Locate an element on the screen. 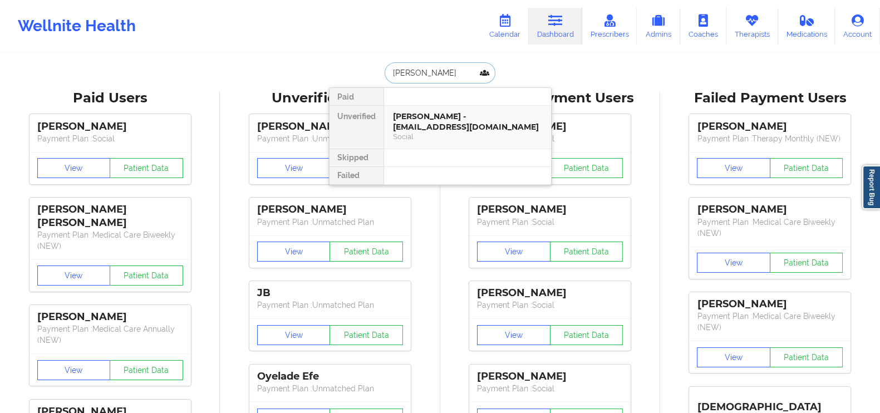  div: JB is located at coordinates (330, 293).